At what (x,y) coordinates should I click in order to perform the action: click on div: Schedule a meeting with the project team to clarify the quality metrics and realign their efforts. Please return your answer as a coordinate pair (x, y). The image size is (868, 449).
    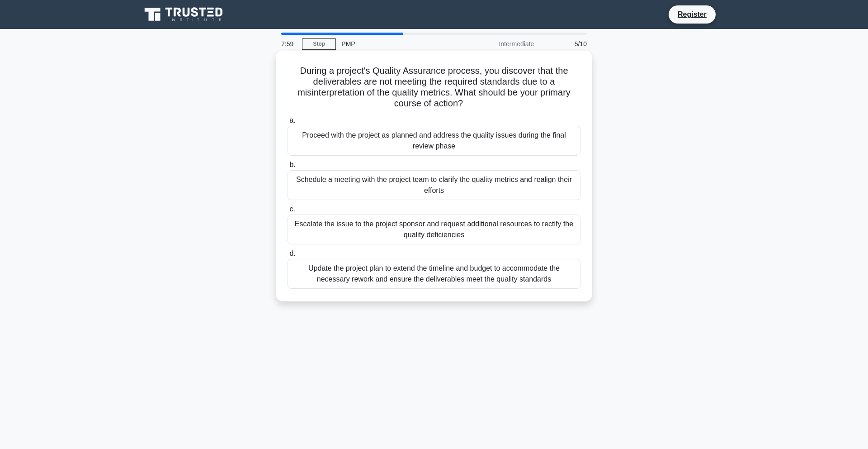
    Looking at the image, I should click on (434, 185).